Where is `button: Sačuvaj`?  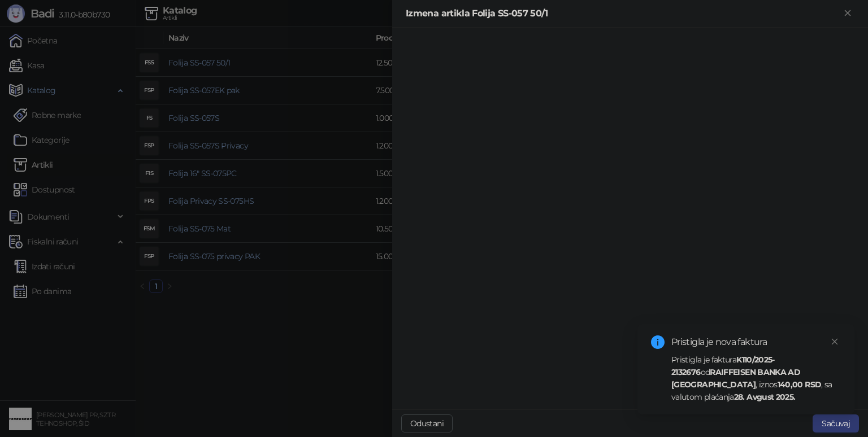
button: Sačuvaj is located at coordinates (836, 423).